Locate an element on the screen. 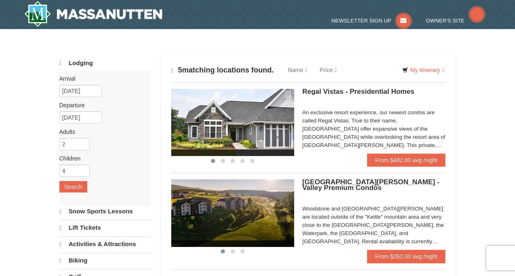 The image size is (515, 276). a: Biking is located at coordinates (105, 261).